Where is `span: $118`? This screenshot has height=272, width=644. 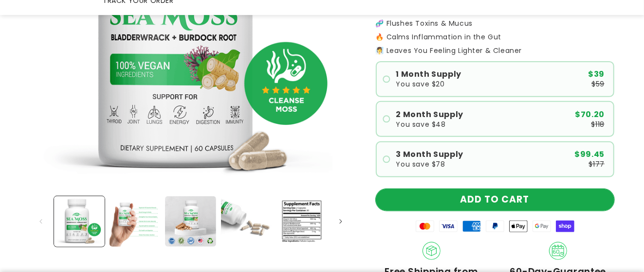 span: $118 is located at coordinates (598, 124).